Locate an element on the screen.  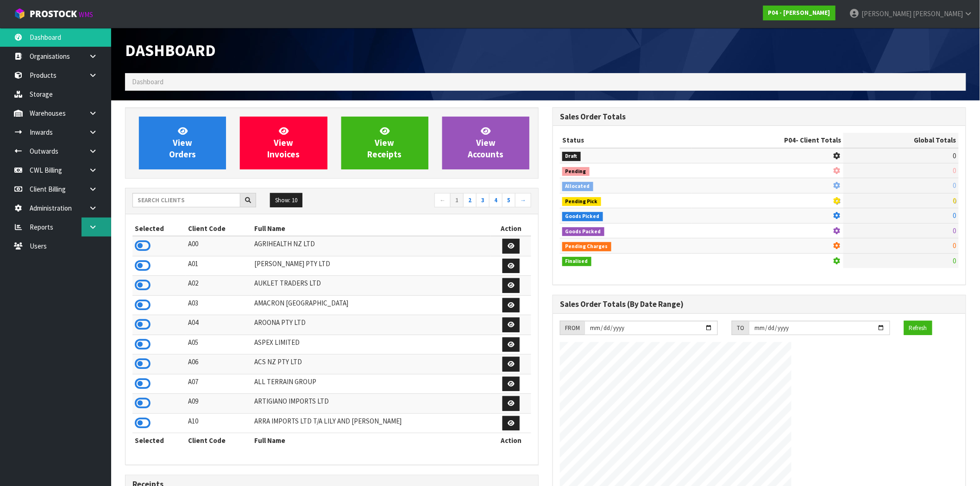
input: Search clients is located at coordinates (186, 200).